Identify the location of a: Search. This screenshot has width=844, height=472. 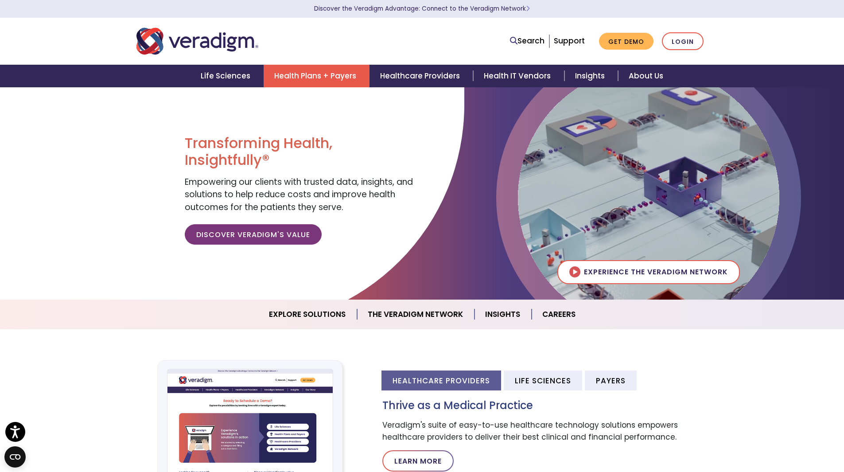
(527, 41).